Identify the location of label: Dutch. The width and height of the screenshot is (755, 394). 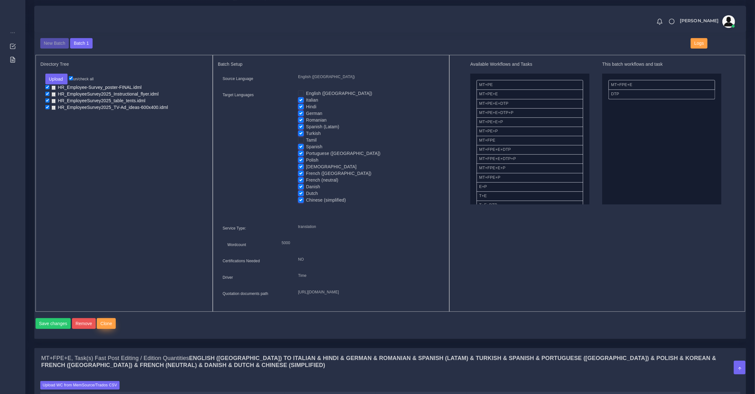
(312, 193).